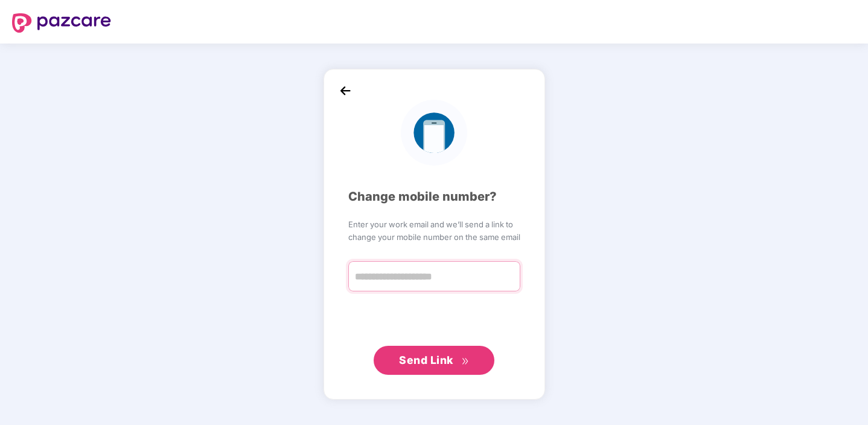 This screenshot has height=425, width=868. Describe the element at coordinates (434, 360) in the screenshot. I see `button: Send Linkdouble-right` at that location.